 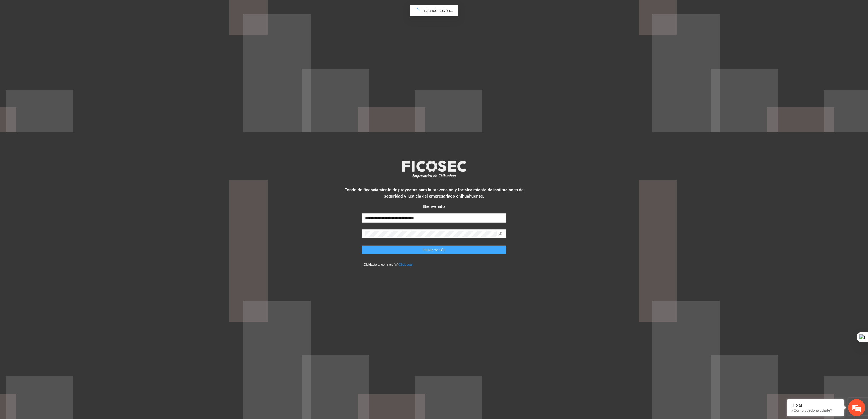 I want to click on span: loading, so click(x=417, y=10).